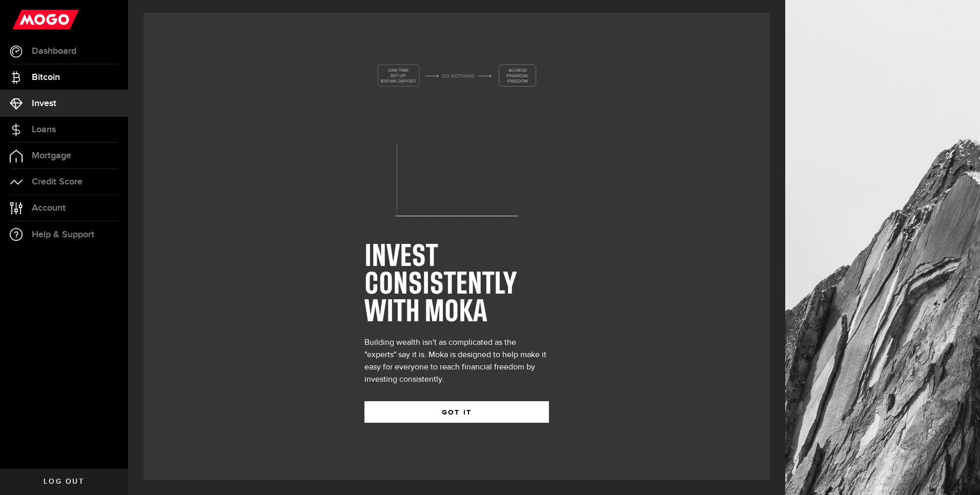 The image size is (980, 495). Describe the element at coordinates (44, 130) in the screenshot. I see `span: Loans` at that location.